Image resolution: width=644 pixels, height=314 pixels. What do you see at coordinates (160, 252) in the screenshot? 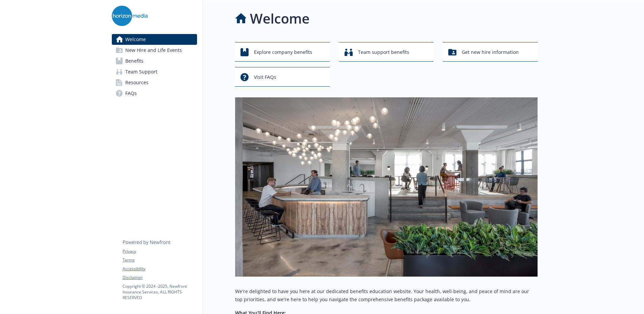
I see `a: Privacy` at bounding box center [160, 252].